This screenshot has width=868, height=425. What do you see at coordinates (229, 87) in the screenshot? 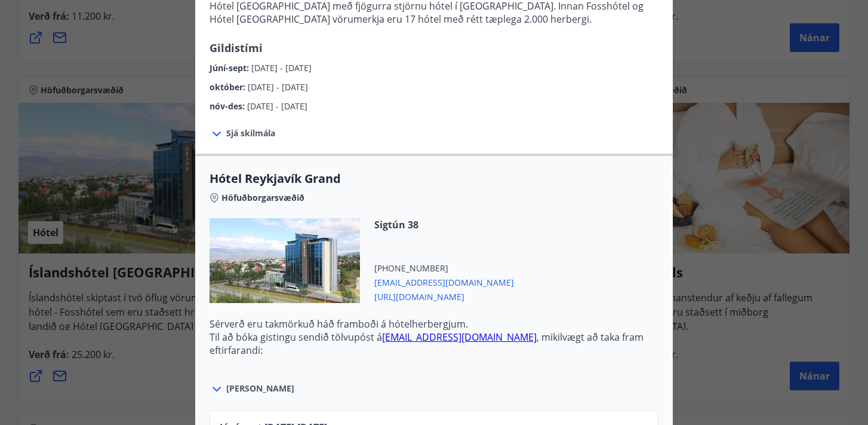
I see `span: október :` at bounding box center [229, 87].